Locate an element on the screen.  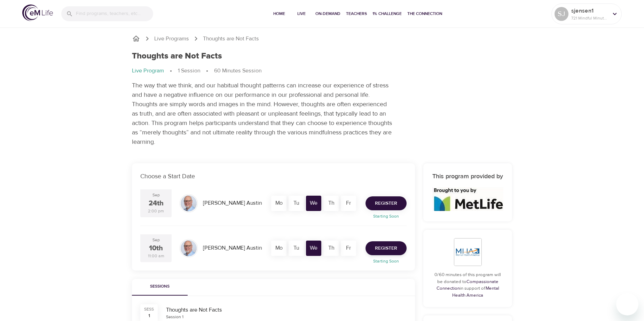
input: Find programs, teachers, etc... is located at coordinates (114, 14).